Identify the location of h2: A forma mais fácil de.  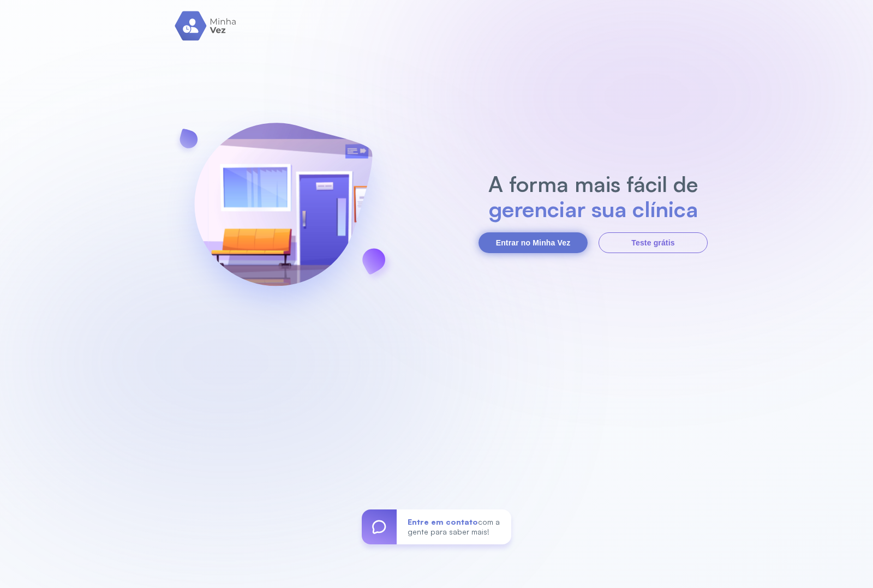
(593, 184).